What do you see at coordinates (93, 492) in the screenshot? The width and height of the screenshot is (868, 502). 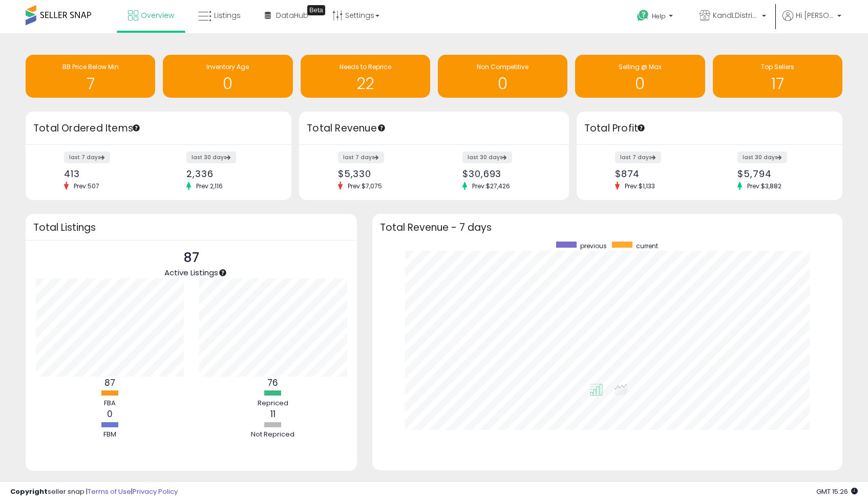 I see `div: seller snap | |` at bounding box center [93, 492].